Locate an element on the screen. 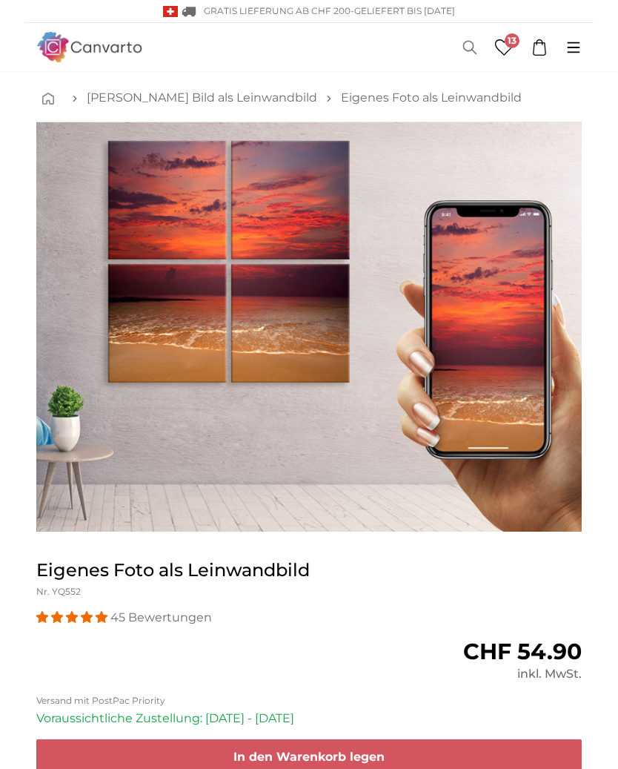 The image size is (618, 769). a: Eigenes Foto als Leinwandbild is located at coordinates (431, 98).